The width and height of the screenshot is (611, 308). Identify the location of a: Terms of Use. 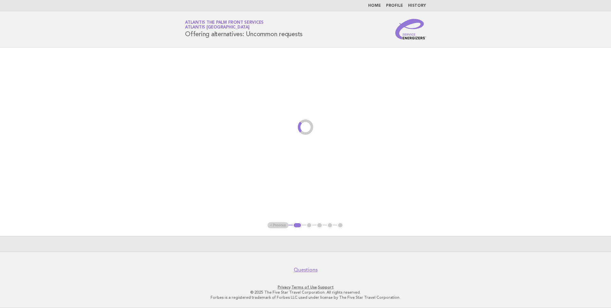
(304, 287).